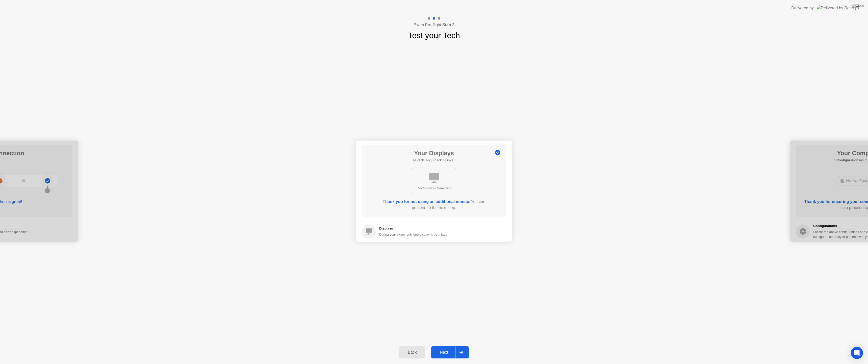 This screenshot has height=364, width=868. Describe the element at coordinates (450, 352) in the screenshot. I see `button: Next` at that location.